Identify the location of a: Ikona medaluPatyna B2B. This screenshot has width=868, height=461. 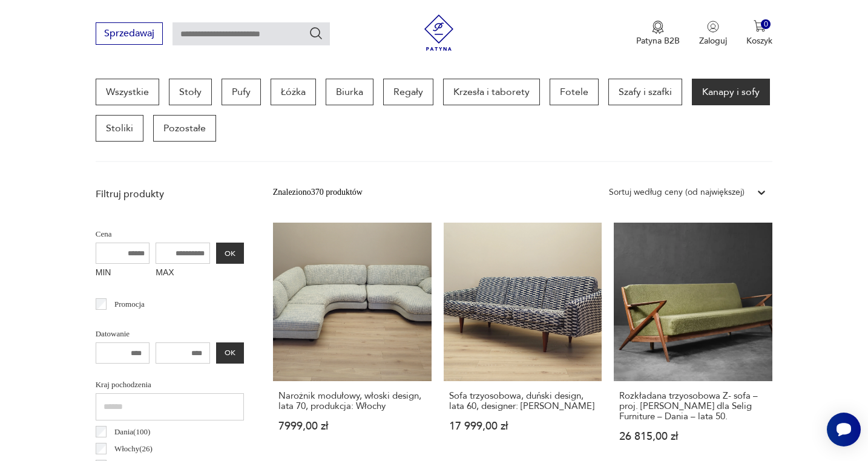
(658, 34).